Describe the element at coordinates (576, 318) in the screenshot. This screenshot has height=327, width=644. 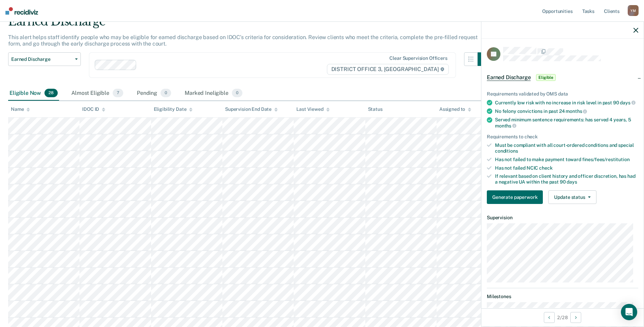
I see `button: Next Opportunity` at that location.